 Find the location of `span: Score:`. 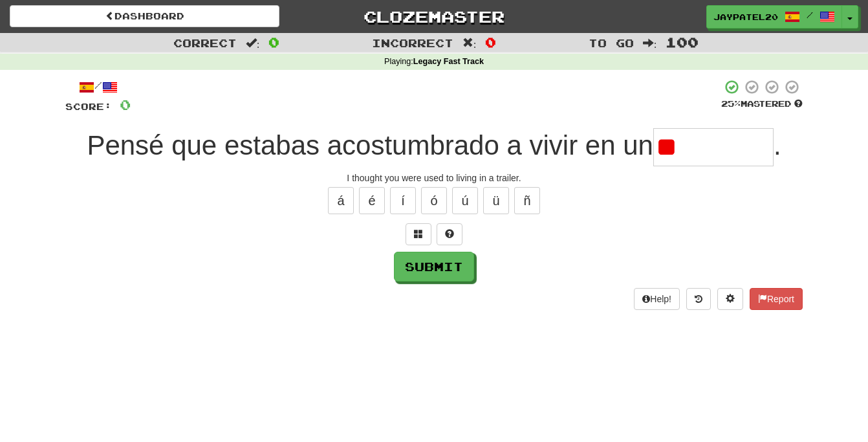

span: Score: is located at coordinates (89, 106).